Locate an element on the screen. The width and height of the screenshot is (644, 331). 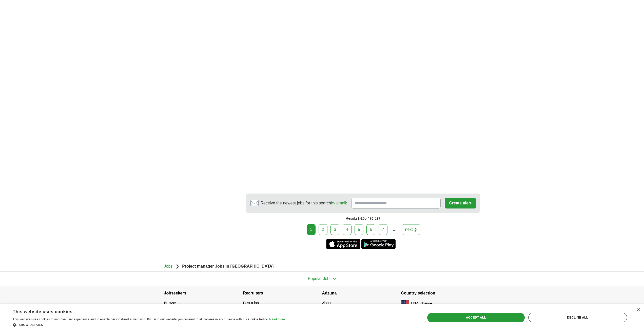
span: 476,527 is located at coordinates (374, 219).